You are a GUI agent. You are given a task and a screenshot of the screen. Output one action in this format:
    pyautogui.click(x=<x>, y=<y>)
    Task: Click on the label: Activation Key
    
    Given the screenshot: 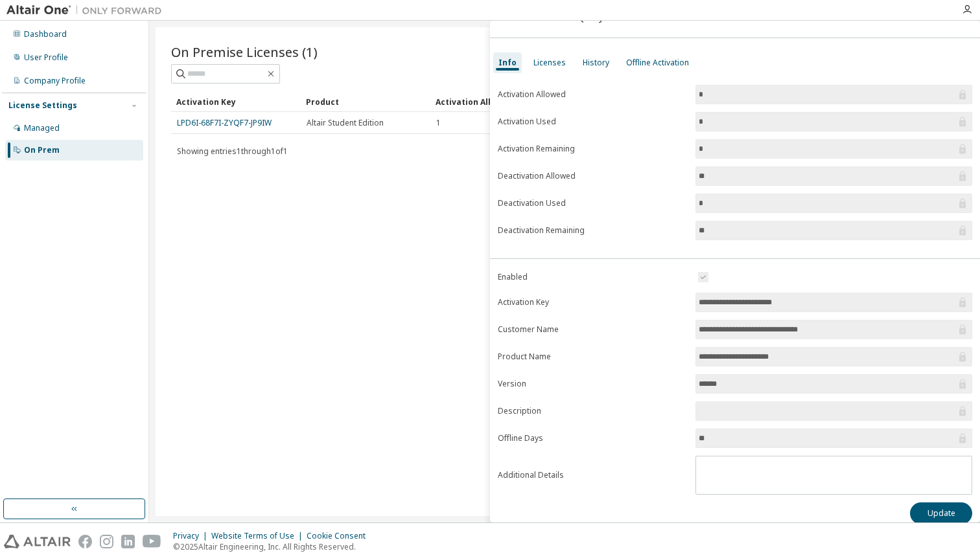 What is the action you would take?
    pyautogui.click(x=592, y=303)
    